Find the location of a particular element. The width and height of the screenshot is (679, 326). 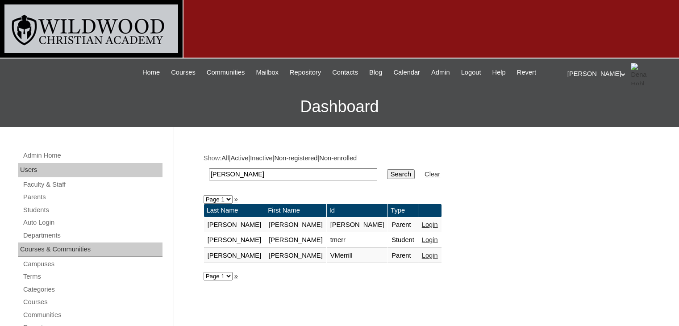

a: Inactive is located at coordinates (261, 158).